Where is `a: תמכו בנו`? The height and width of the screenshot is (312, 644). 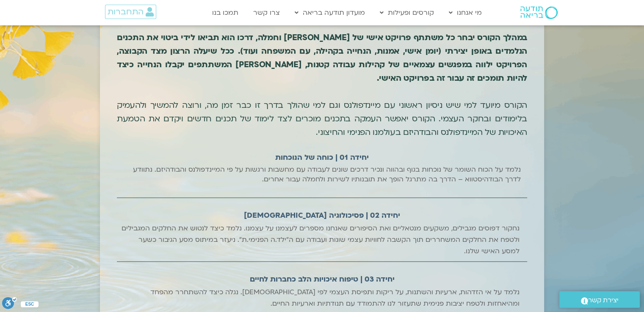 a: תמכו בנו is located at coordinates (225, 13).